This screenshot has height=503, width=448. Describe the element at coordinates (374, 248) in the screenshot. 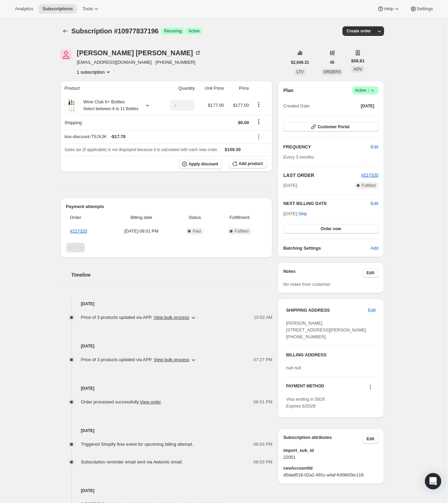

I see `span: Add` at that location.